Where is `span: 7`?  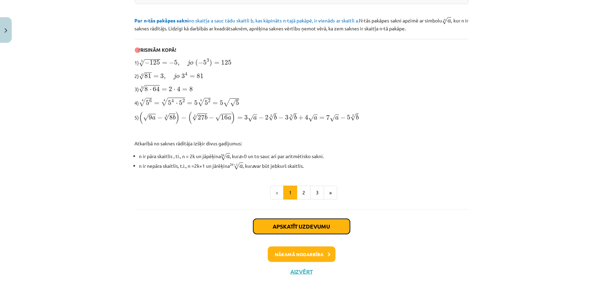 span: 7 is located at coordinates (328, 117).